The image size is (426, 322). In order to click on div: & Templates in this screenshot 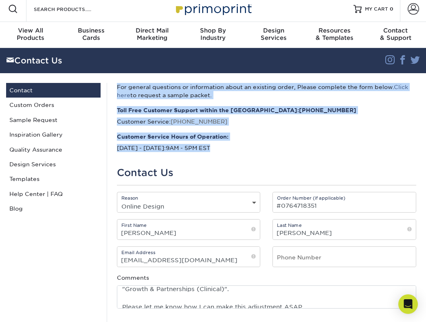, I will do `click(334, 34)`.